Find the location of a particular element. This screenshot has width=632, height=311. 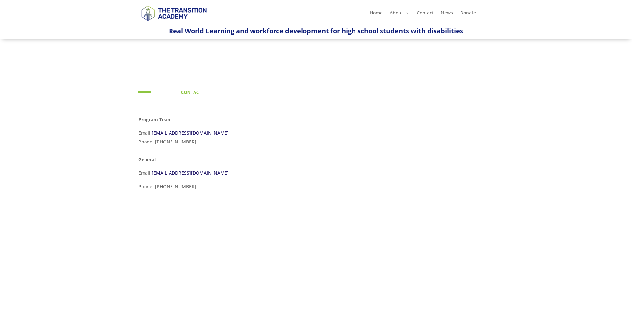

a: Logo-Noticias is located at coordinates (174, 23).